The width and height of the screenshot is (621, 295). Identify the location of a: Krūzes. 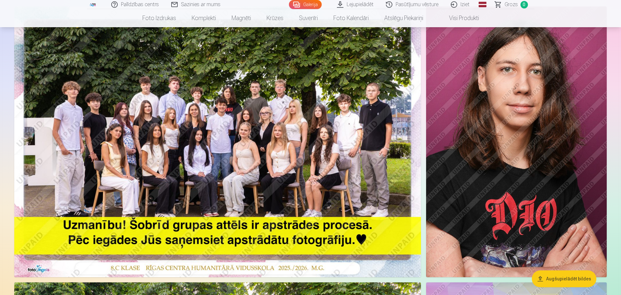
(275, 18).